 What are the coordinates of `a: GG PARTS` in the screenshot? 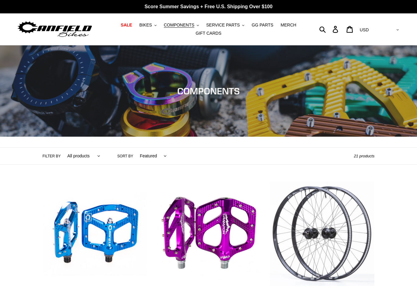 It's located at (262, 25).